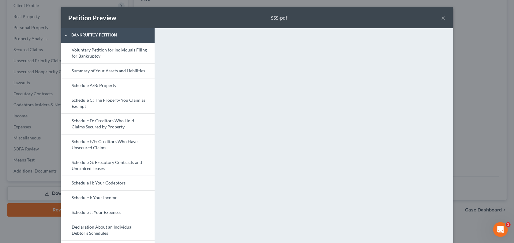 This screenshot has width=514, height=243. I want to click on div: SSS-pdf, so click(279, 18).